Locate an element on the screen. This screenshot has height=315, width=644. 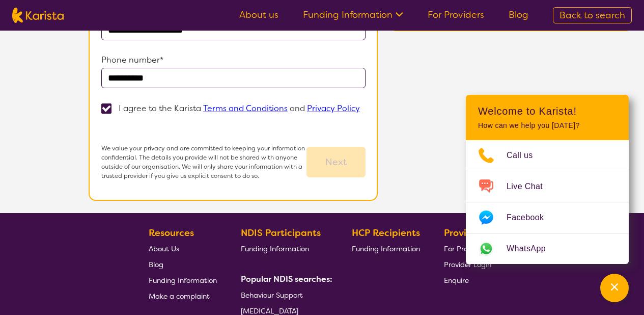
b: HCP Recipients is located at coordinates (386, 233).